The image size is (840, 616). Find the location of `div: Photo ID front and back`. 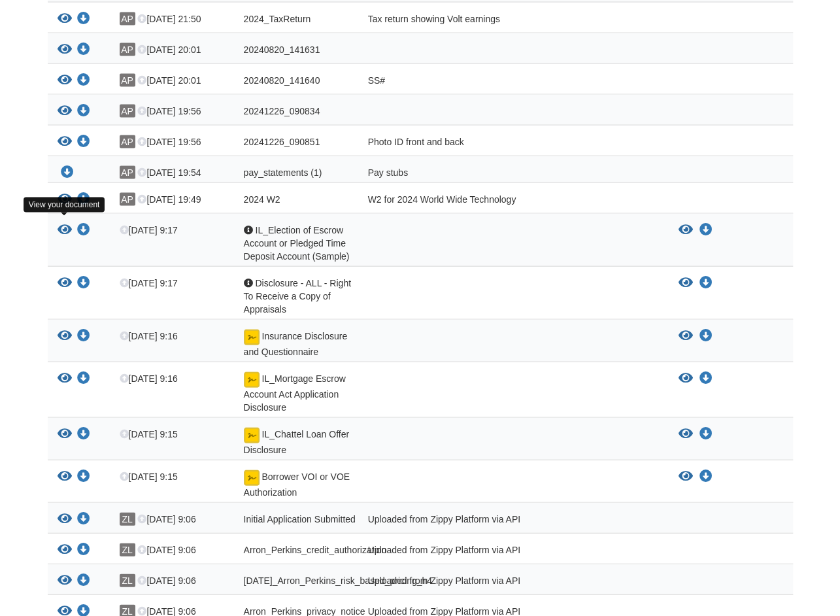

div: Photo ID front and back is located at coordinates (513, 144).